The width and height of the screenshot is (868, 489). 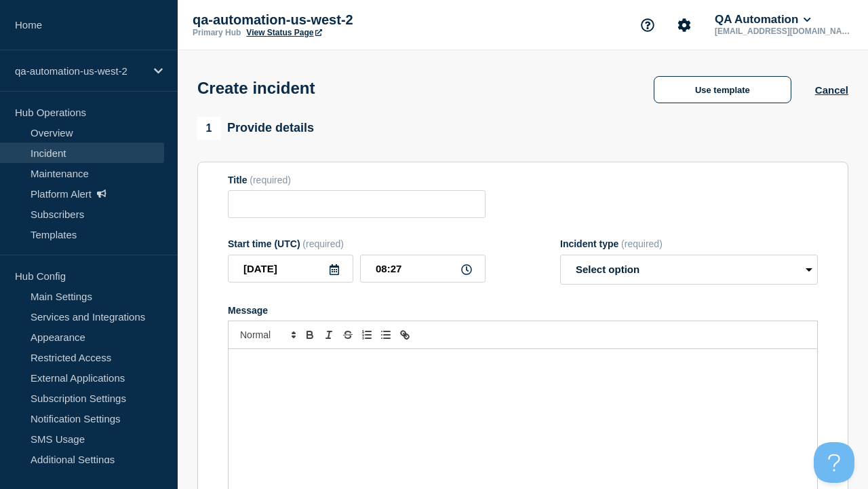 What do you see at coordinates (648, 25) in the screenshot?
I see `button: Support` at bounding box center [648, 25].